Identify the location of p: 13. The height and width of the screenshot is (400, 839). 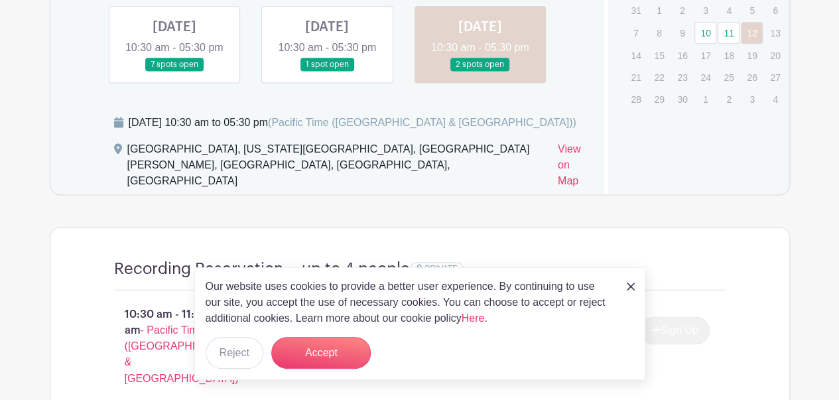
(775, 33).